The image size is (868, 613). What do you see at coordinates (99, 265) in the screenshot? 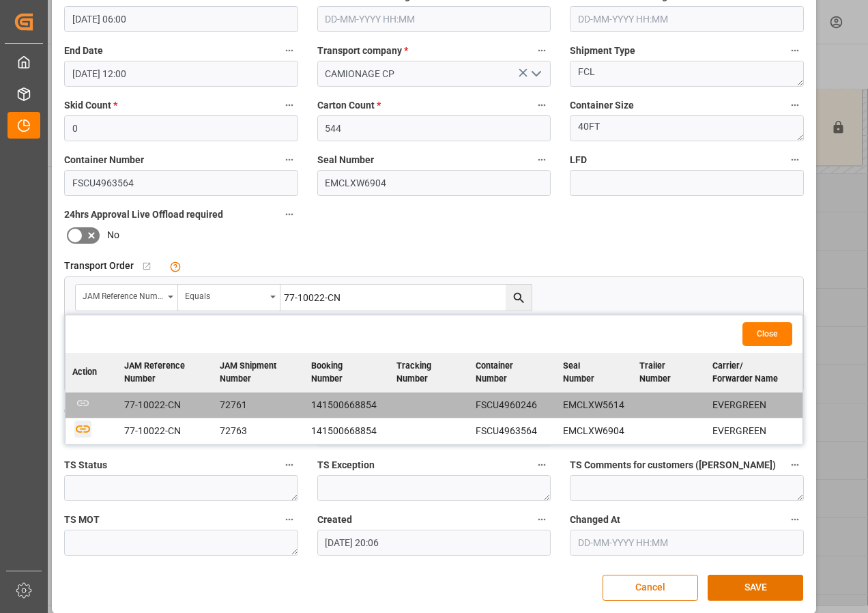
I see `span: Transport Order` at bounding box center [99, 265].